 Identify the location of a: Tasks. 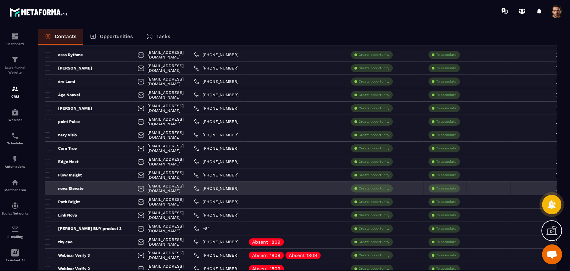
(158, 37).